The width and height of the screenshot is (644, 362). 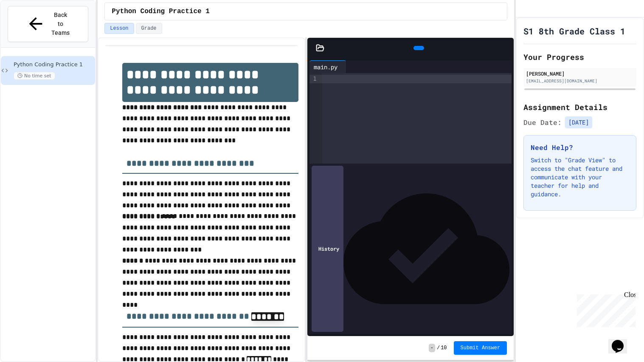 What do you see at coordinates (580, 107) in the screenshot?
I see `h2: Assignment Details` at bounding box center [580, 107].